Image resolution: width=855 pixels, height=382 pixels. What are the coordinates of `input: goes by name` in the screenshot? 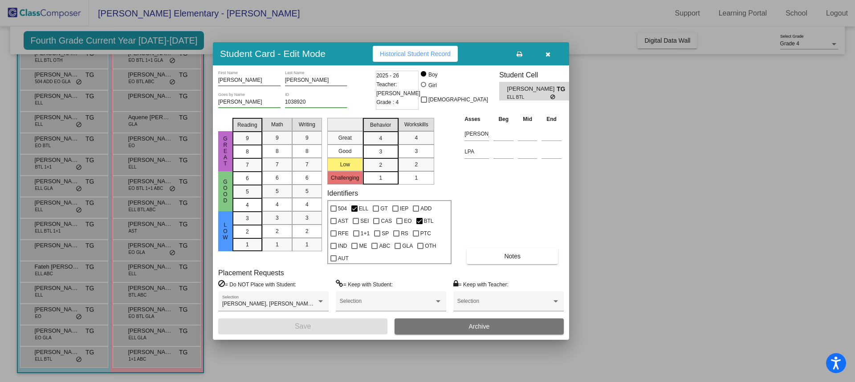 It's located at (249, 102).